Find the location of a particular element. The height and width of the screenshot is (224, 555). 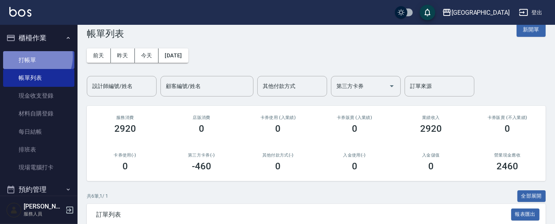

h3: 服務消費 is located at coordinates (125, 117).